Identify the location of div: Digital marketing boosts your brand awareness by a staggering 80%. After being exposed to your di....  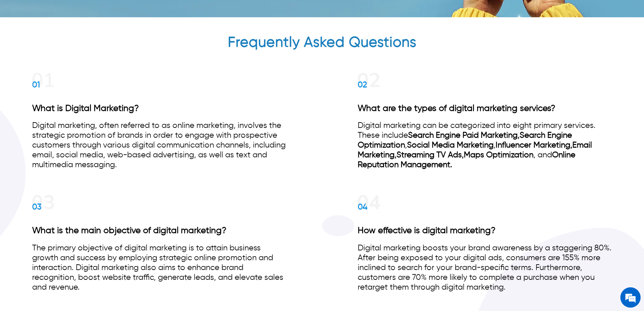
(484, 268).